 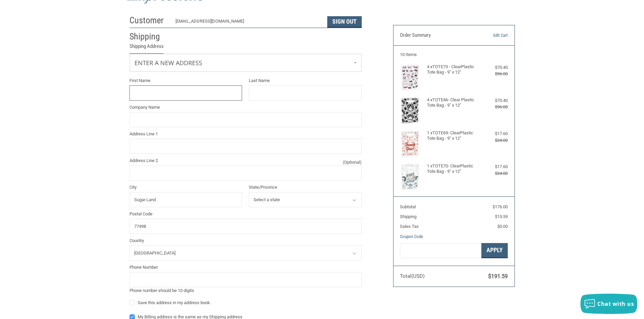 What do you see at coordinates (453, 136) in the screenshot?
I see `h4: 1 x TOTE69- ClearPlastic Tote Bag - 9" x 12"` at bounding box center [453, 136].